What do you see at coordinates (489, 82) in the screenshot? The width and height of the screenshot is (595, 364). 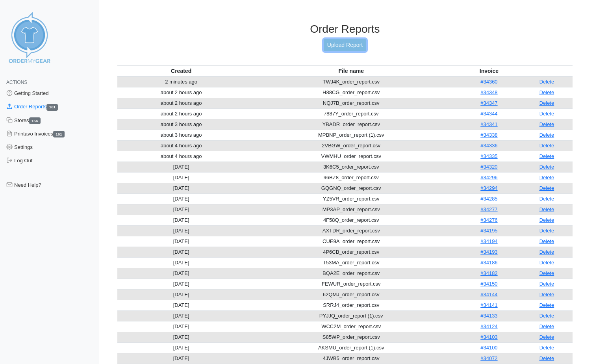 I see `a: #34360` at bounding box center [489, 82].